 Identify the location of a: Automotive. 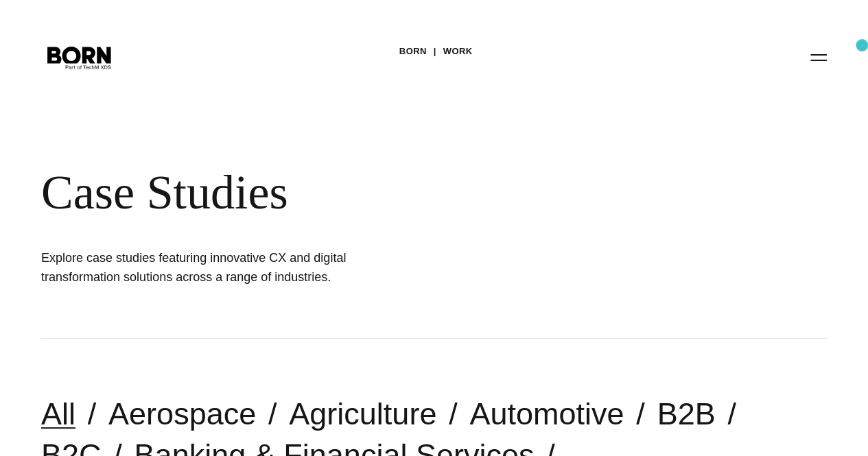
(546, 413).